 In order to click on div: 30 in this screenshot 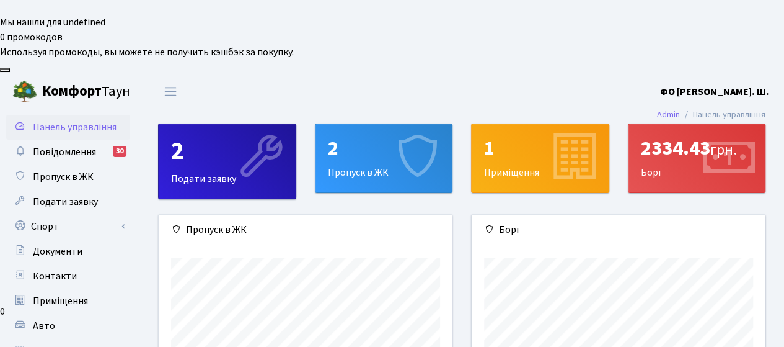, I will do `click(120, 151)`.